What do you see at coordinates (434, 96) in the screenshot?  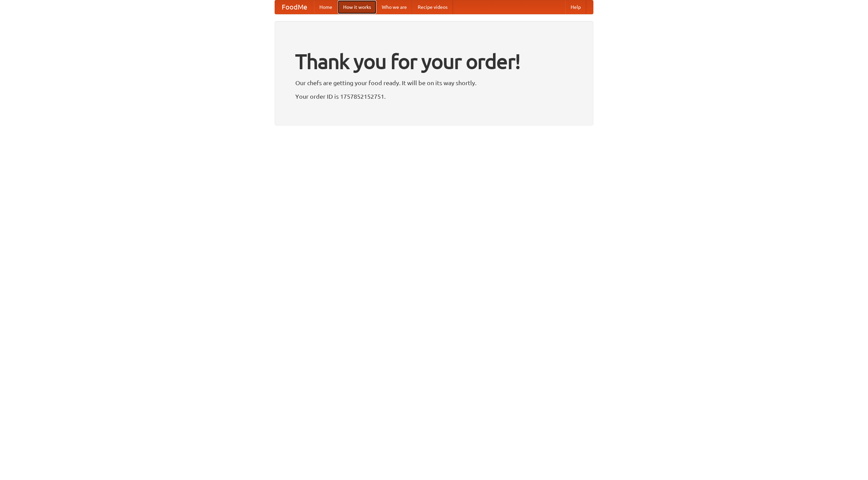 I see `p: Your order ID is 1757852152751.` at bounding box center [434, 96].